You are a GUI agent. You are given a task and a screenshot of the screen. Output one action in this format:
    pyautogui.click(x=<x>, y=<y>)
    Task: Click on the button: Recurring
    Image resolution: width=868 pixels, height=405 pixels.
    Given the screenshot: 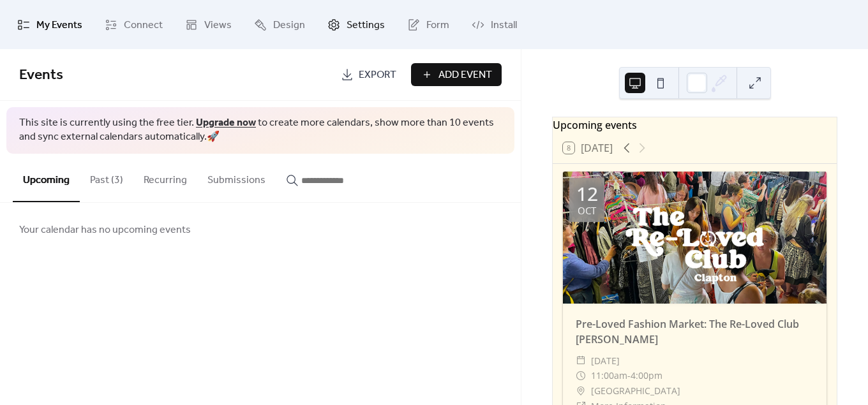 What is the action you would take?
    pyautogui.click(x=165, y=177)
    